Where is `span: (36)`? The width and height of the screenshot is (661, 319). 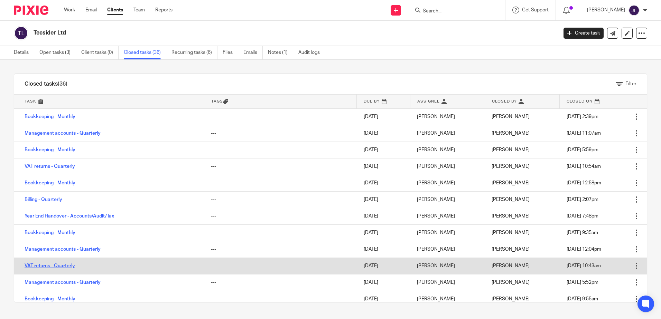 span: (36) is located at coordinates (63, 84).